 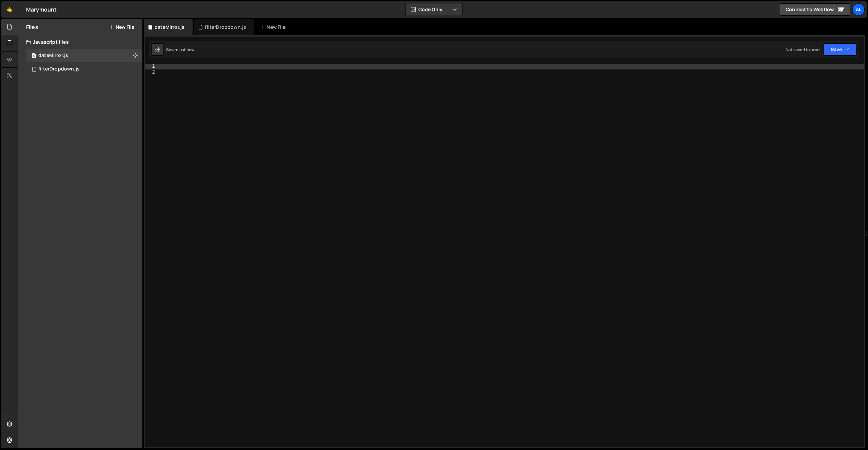 I want to click on a: Al, so click(x=858, y=10).